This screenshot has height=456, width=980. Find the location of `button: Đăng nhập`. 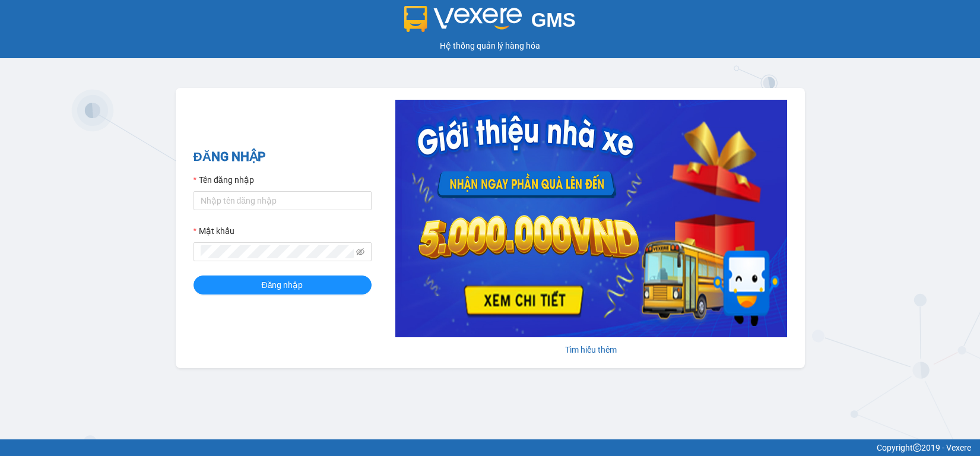

button: Đăng nhập is located at coordinates (283, 285).